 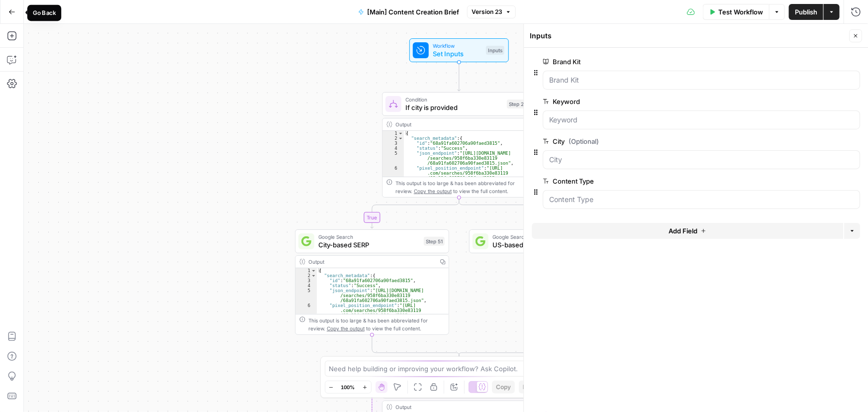 What do you see at coordinates (683, 231) in the screenshot?
I see `span: Add Field` at bounding box center [683, 231].